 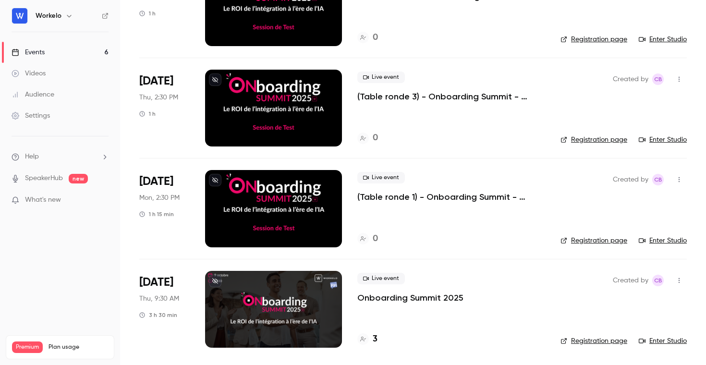 I want to click on span: Thu, 2:30 PM, so click(x=159, y=98).